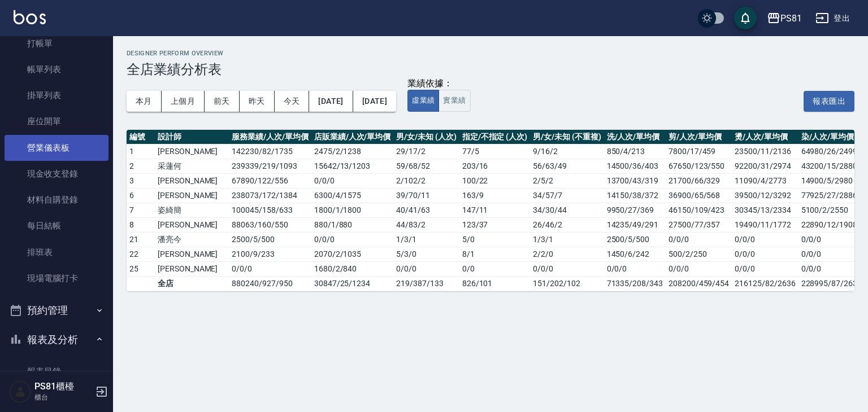 The height and width of the screenshot is (412, 868). Describe the element at coordinates (141, 137) in the screenshot. I see `th: 編號` at that location.